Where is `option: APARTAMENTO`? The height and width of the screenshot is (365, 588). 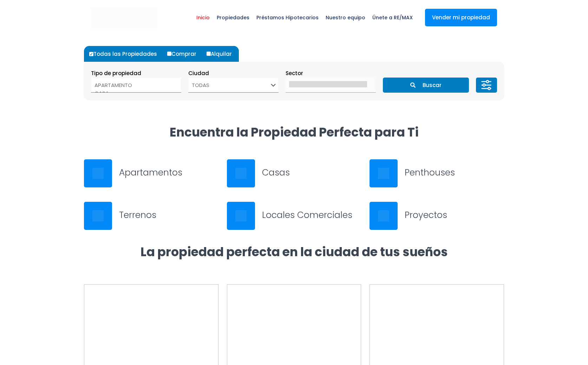
option: APARTAMENTO is located at coordinates (133, 85).